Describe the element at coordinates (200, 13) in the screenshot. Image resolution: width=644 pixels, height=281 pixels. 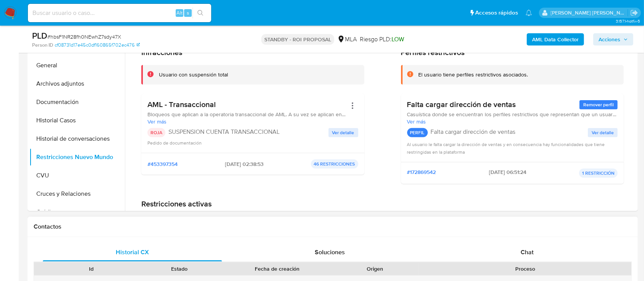
I see `button: search-icon` at that location.